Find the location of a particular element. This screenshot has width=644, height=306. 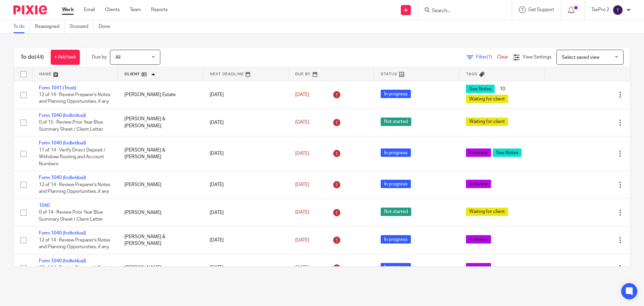

a: Form 1041 (Trust) is located at coordinates (57, 88).